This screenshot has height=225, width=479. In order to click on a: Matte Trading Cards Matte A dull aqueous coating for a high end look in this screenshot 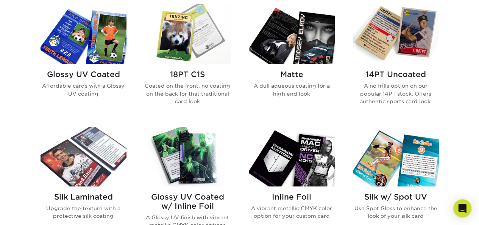, I will do `click(292, 61)`.